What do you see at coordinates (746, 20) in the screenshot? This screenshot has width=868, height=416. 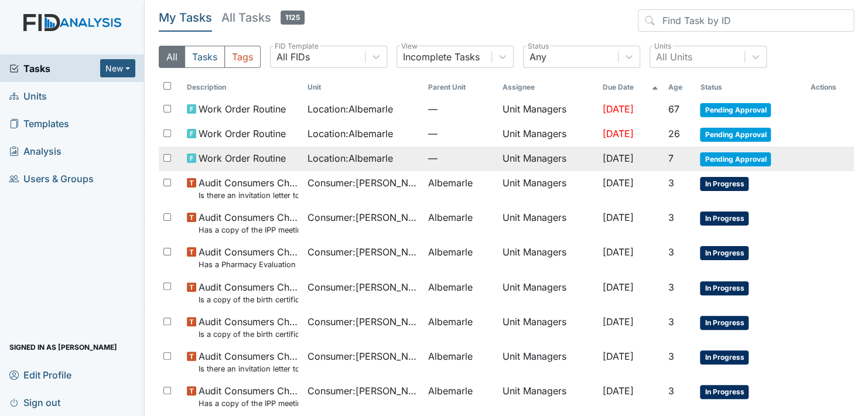 I see `input: Find Task by ID` at bounding box center [746, 20].